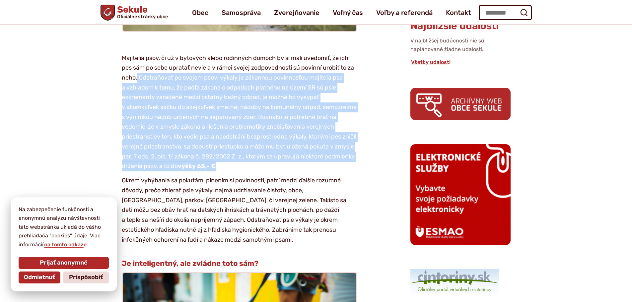 The image size is (632, 302). What do you see at coordinates (240, 112) in the screenshot?
I see `p: Majitelia psov, či už v bytových alebo rodinných domoch by si mali uvedomiť, že ich pes sám po se...` at bounding box center [240, 112].